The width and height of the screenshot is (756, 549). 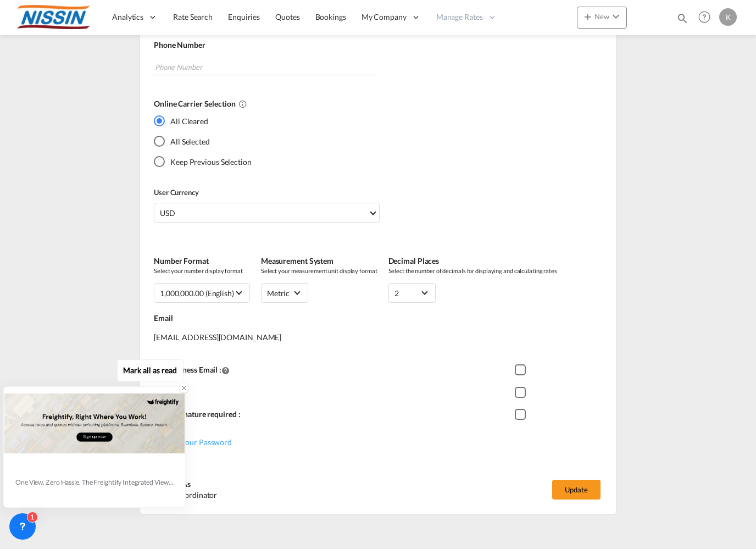 What do you see at coordinates (602, 16) in the screenshot?
I see `span: New` at bounding box center [602, 16].